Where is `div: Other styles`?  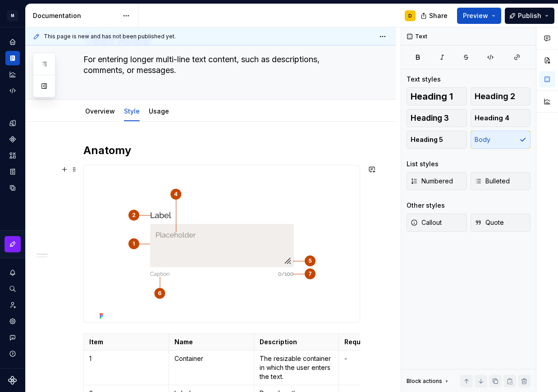 div: Other styles is located at coordinates (426, 206).